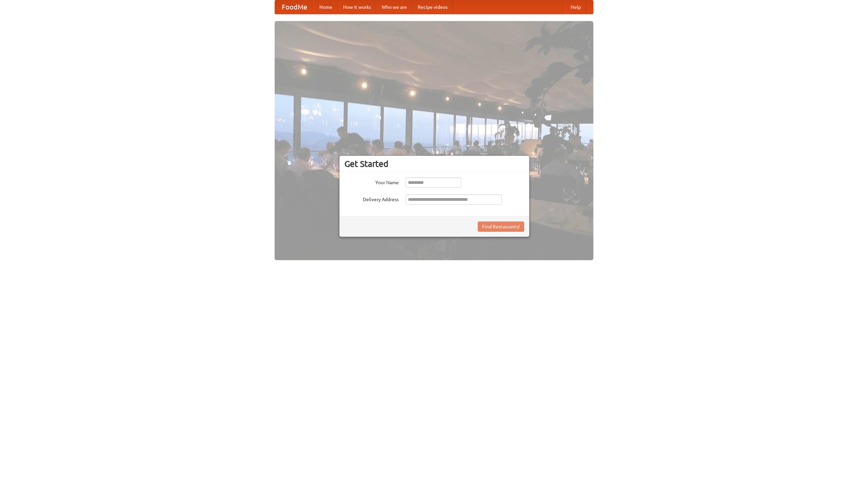 This screenshot has width=868, height=480. I want to click on a: Home, so click(326, 7).